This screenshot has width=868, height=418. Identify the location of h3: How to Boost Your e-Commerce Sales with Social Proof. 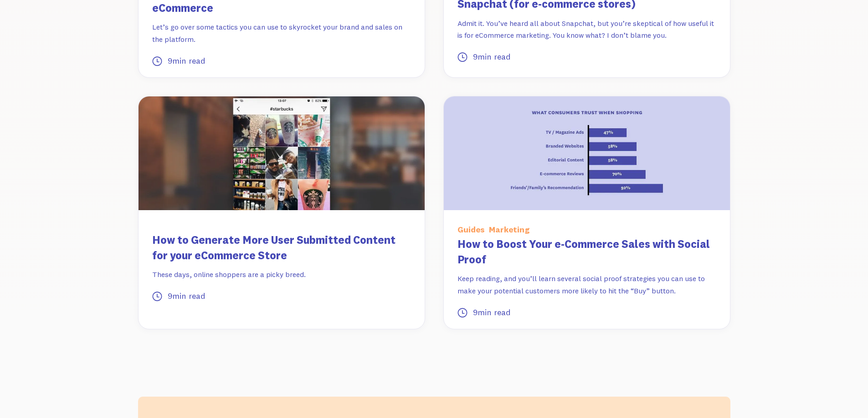
(587, 251).